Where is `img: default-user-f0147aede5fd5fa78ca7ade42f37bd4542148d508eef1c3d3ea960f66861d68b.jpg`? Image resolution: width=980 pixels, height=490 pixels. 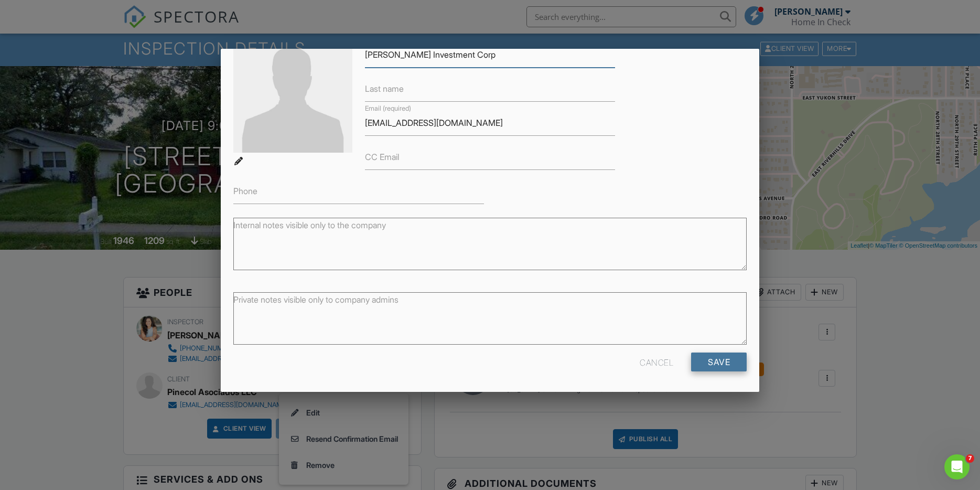
img: default-user-f0147aede5fd5fa78ca7ade42f37bd4542148d508eef1c3d3ea960f66861d68b.jpg is located at coordinates (293, 93).